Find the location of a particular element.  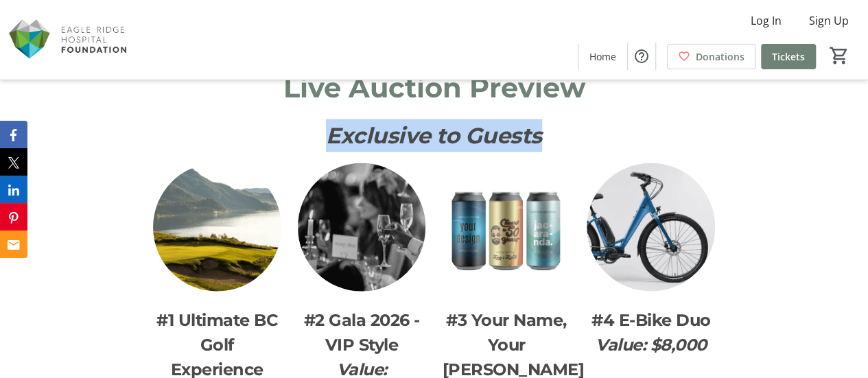

button: Cart is located at coordinates (839, 56).